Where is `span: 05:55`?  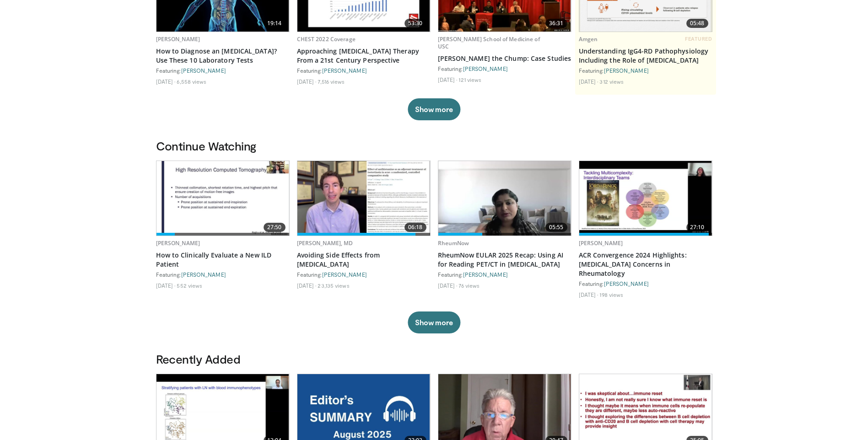 span: 05:55 is located at coordinates (557, 227).